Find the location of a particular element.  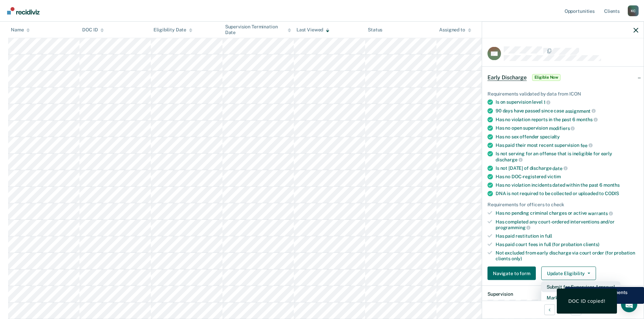

div: Is on supervision level is located at coordinates (567, 102).